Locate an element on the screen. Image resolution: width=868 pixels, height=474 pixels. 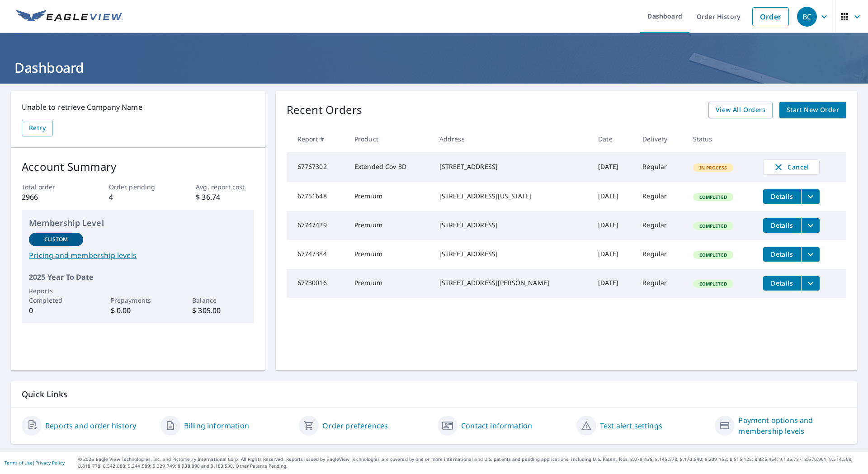
p: Recent Orders is located at coordinates (325, 110).